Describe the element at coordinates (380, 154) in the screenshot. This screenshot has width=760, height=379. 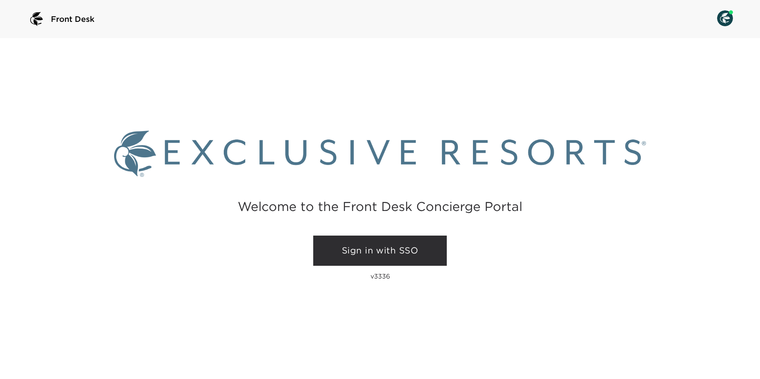
I see `img: Exclusive Resorts logo` at that location.